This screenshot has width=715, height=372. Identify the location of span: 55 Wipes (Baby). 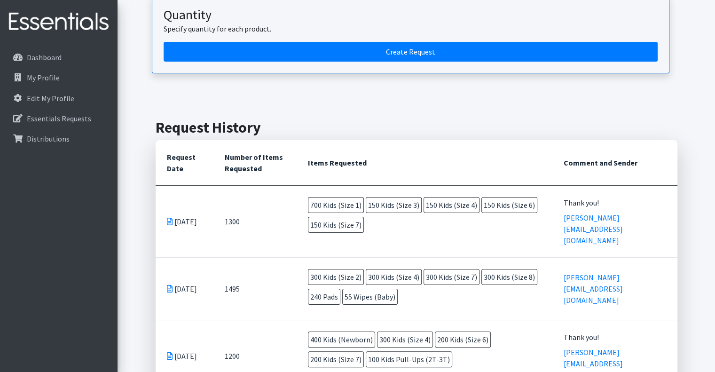
(370, 297).